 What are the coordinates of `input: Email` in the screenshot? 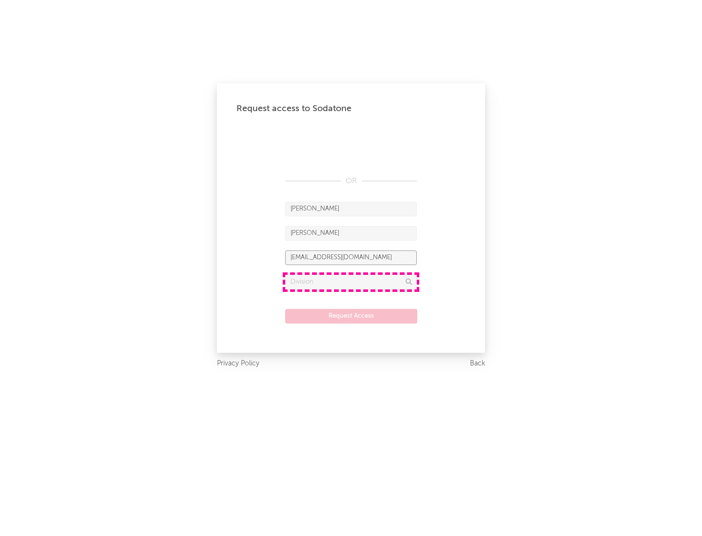 It's located at (351, 258).